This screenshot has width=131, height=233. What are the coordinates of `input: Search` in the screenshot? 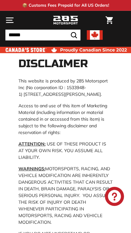 It's located at (43, 35).